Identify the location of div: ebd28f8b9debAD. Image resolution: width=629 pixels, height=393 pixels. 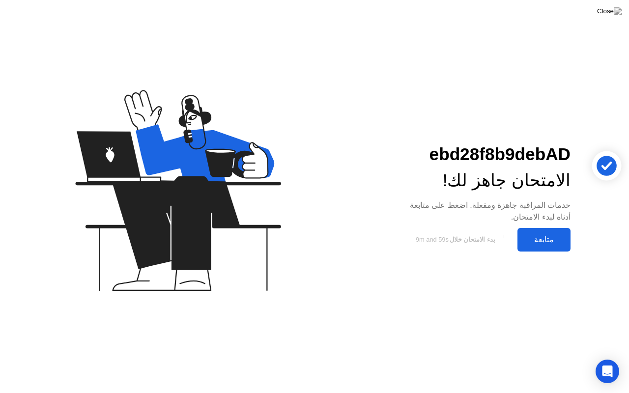
(484, 154).